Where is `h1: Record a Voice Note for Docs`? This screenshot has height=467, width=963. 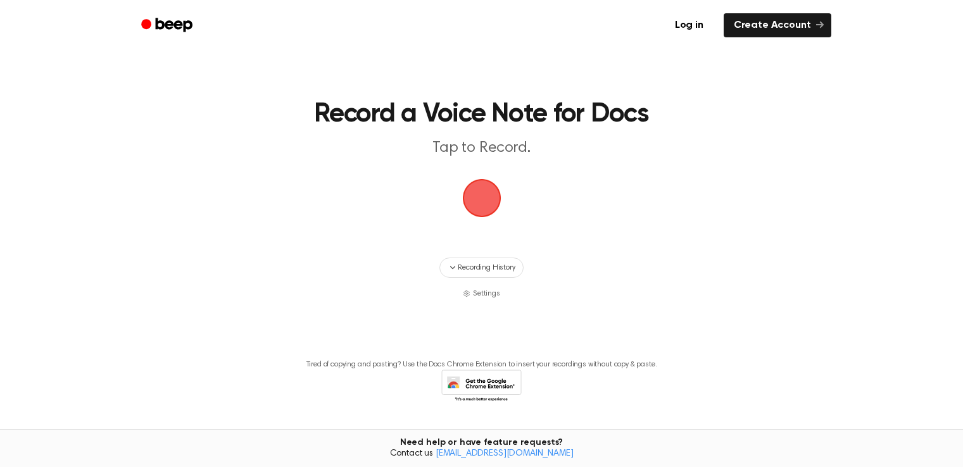 h1: Record a Voice Note for Docs is located at coordinates (482, 115).